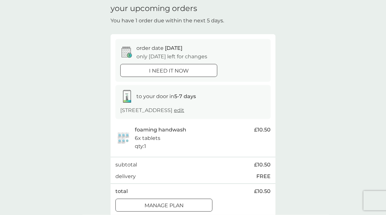 The height and width of the screenshot is (215, 386). I want to click on p: subtotal, so click(126, 165).